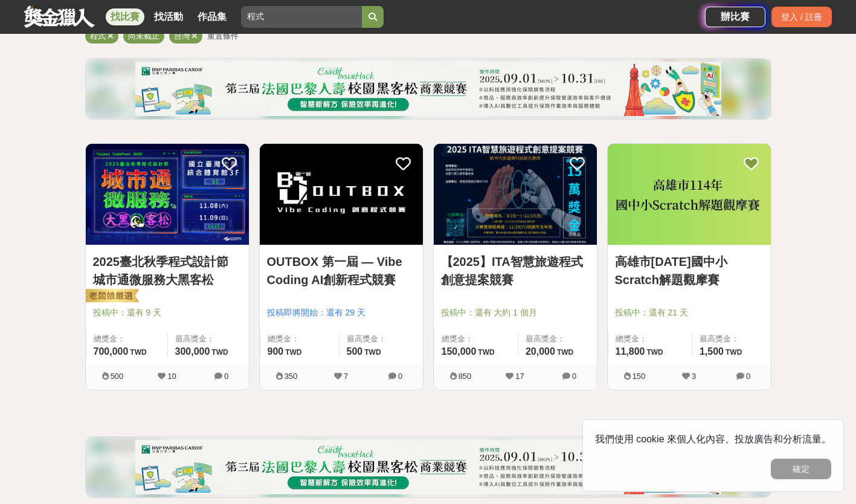 The image size is (856, 504). Describe the element at coordinates (212, 17) in the screenshot. I see `a: 作品集` at that location.